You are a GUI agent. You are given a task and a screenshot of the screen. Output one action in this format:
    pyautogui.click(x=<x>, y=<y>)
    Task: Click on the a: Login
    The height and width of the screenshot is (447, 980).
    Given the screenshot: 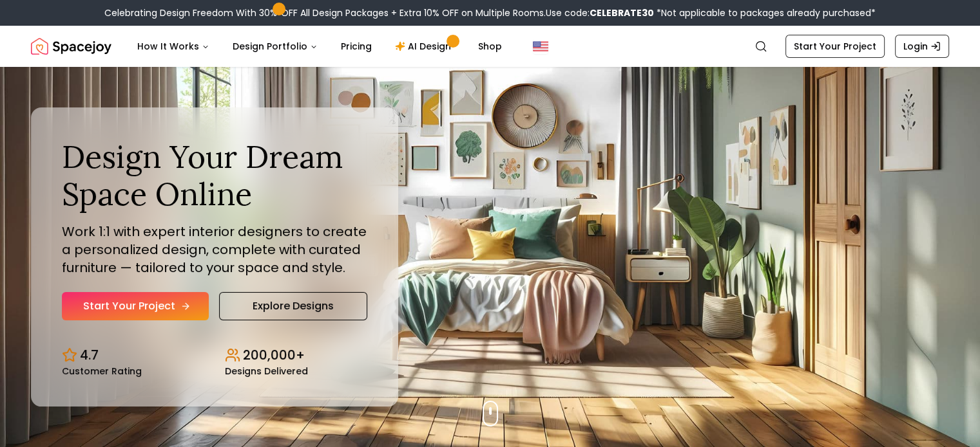 What is the action you would take?
    pyautogui.click(x=922, y=46)
    